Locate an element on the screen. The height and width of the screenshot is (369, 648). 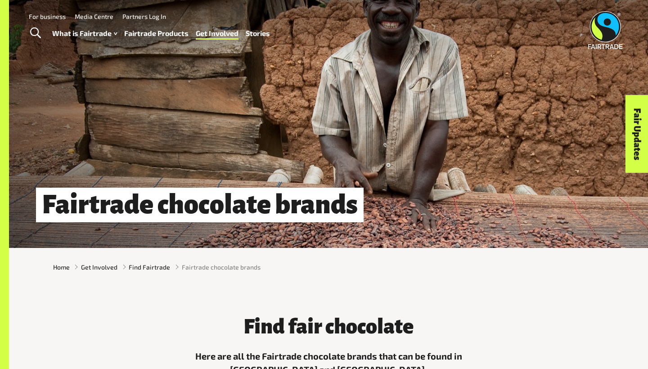
span: Home is located at coordinates (61, 267).